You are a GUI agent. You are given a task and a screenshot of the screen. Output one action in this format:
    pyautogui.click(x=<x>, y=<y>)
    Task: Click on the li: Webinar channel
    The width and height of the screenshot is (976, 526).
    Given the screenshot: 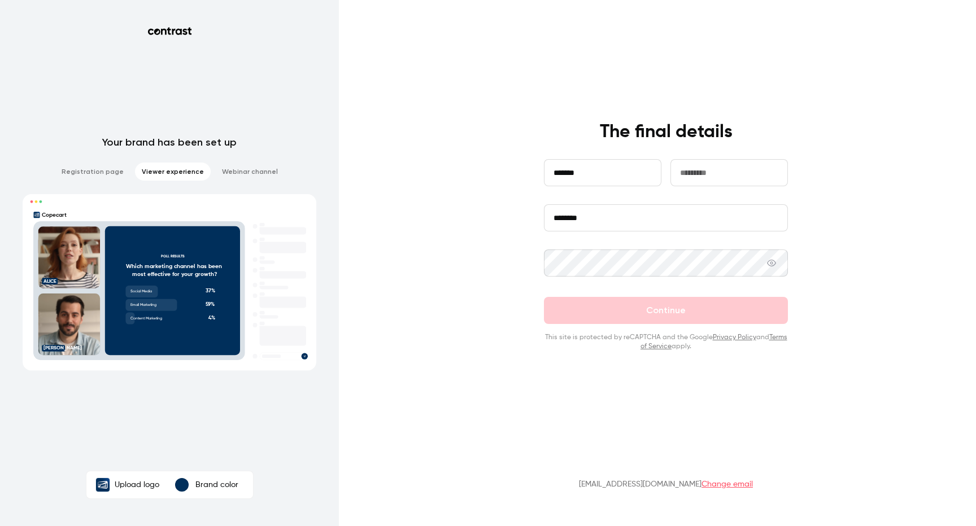 What is the action you would take?
    pyautogui.click(x=250, y=172)
    